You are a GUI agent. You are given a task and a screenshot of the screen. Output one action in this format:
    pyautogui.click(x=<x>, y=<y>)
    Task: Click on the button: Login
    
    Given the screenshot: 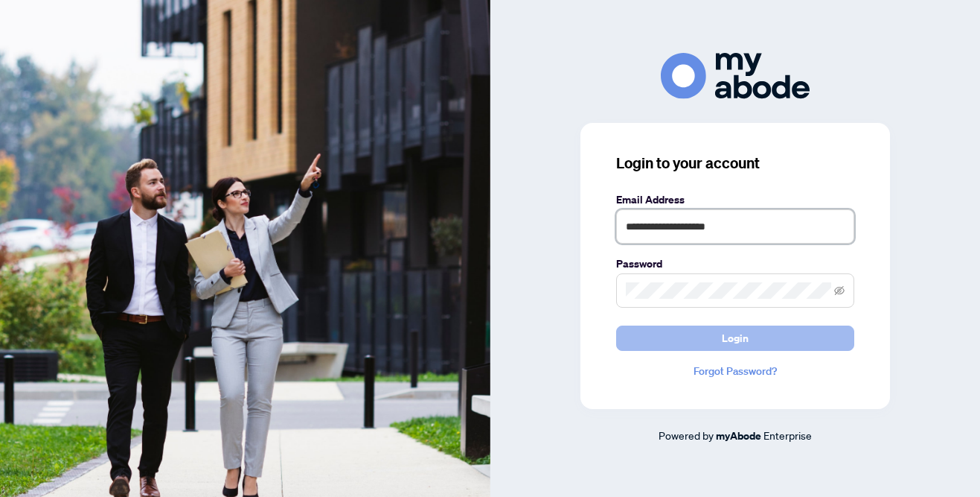 What is the action you would take?
    pyautogui.click(x=735, y=338)
    